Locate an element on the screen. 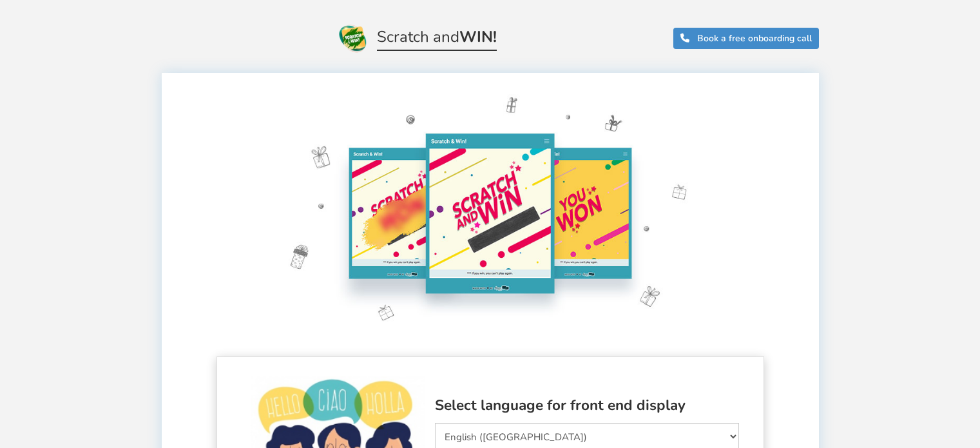 This screenshot has height=448, width=980. h3: Select language for front end display is located at coordinates (587, 406).